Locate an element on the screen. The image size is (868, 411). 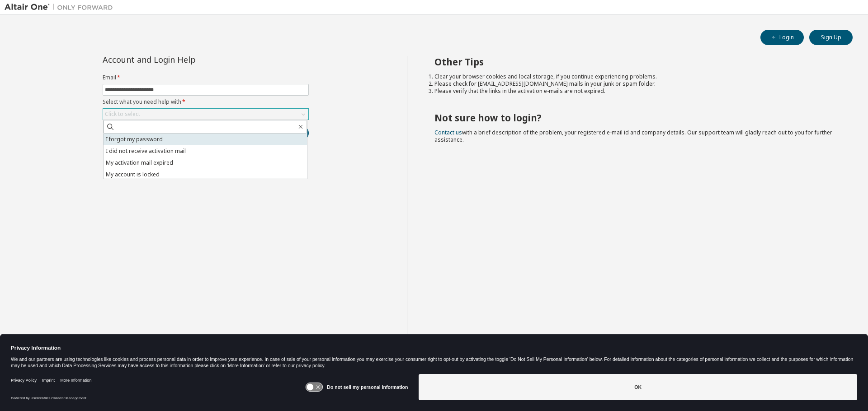
li: I forgot my password is located at coordinates (205, 140).